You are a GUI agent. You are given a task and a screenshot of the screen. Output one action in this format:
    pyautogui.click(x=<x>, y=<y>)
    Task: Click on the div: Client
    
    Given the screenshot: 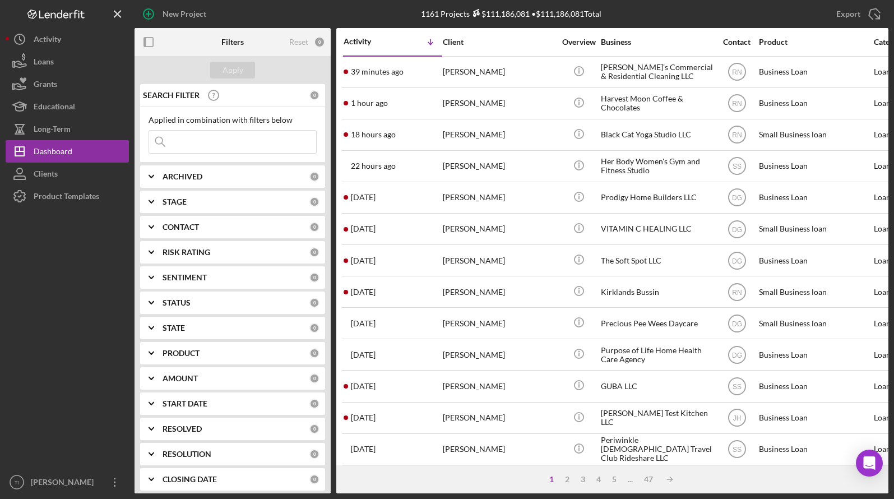 What is the action you would take?
    pyautogui.click(x=499, y=42)
    